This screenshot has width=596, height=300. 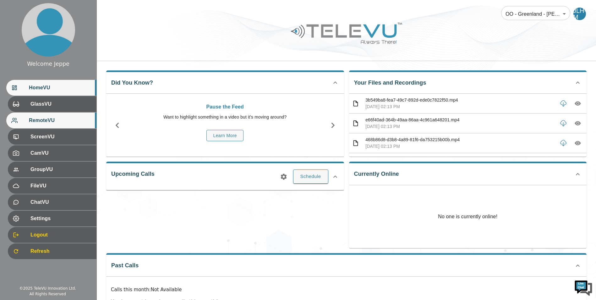 I want to click on p: e66f40ad-364b-49aa-86aa-4c961a648201.mp4, so click(x=460, y=120).